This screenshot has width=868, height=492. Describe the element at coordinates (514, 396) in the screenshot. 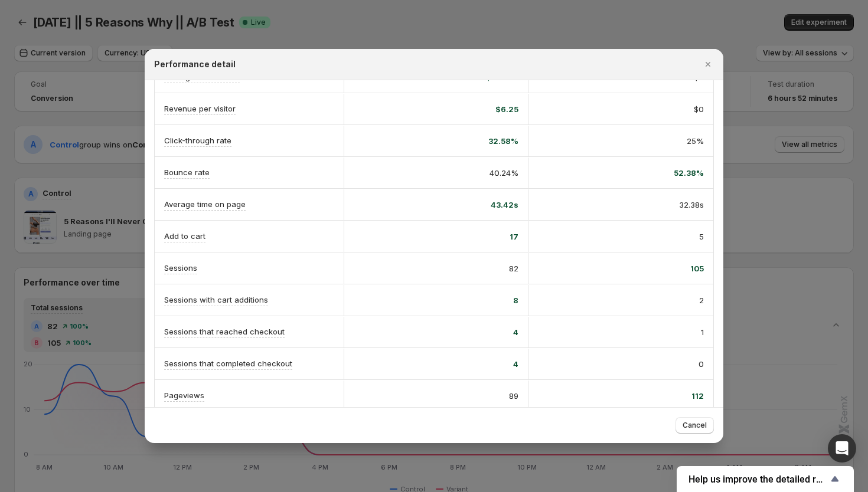

I see `span: 89` at that location.